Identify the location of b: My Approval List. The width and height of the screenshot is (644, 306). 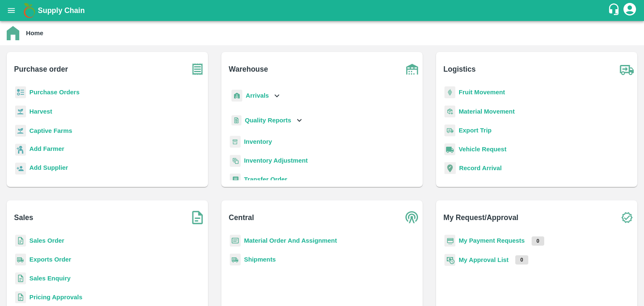
(483, 260).